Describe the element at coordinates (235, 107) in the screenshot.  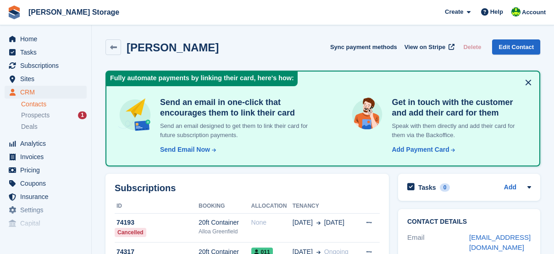
I see `h4: Send an email in one-click that encourages them to link their card` at that location.